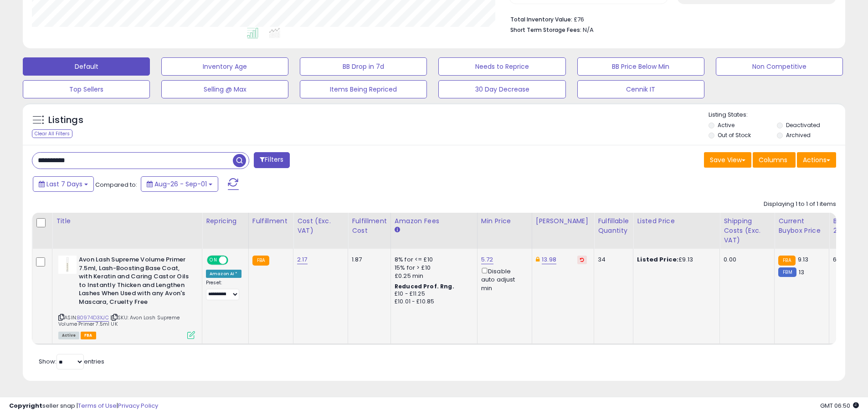 The image size is (868, 415). Describe the element at coordinates (726, 125) in the screenshot. I see `label: Active` at that location.